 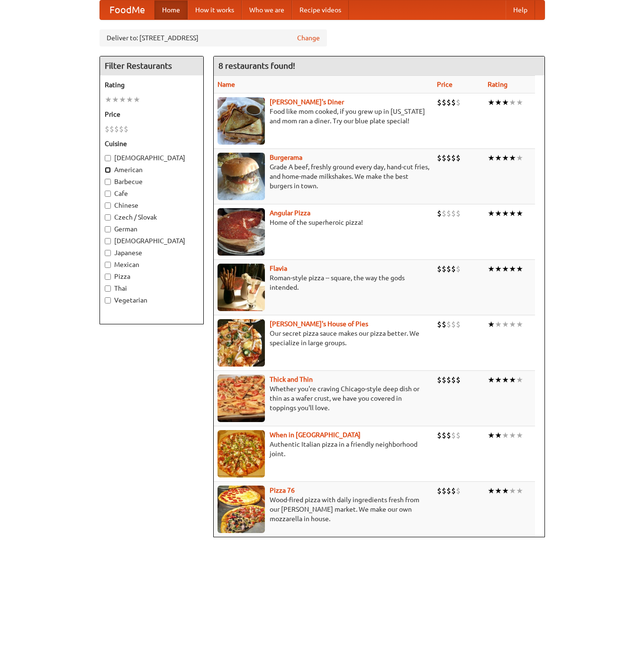 I want to click on label: Japanese, so click(x=151, y=252).